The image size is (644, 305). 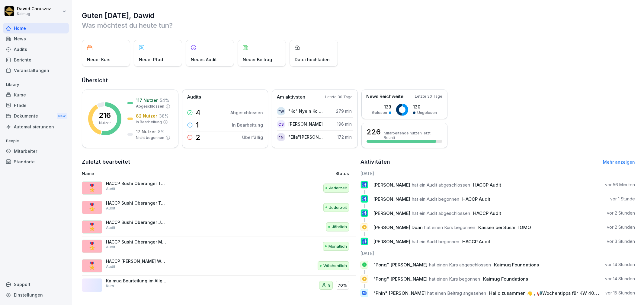 I want to click on p: Dawid Chruszcz, so click(x=34, y=9).